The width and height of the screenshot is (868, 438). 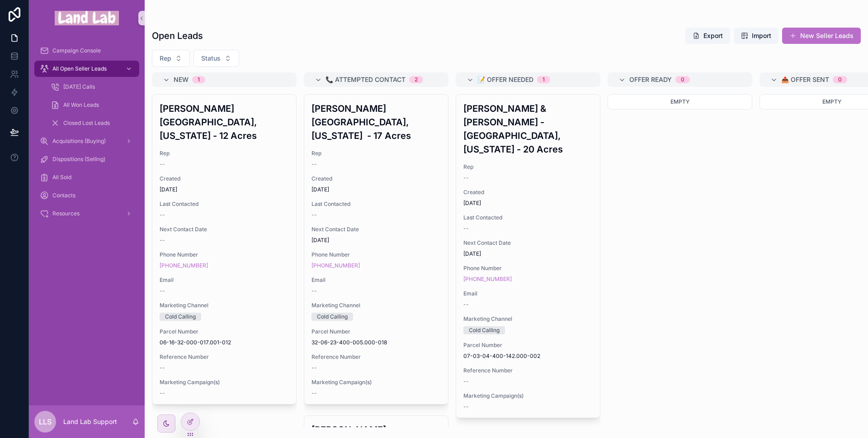 What do you see at coordinates (87, 195) in the screenshot?
I see `a: Contacts` at bounding box center [87, 195].